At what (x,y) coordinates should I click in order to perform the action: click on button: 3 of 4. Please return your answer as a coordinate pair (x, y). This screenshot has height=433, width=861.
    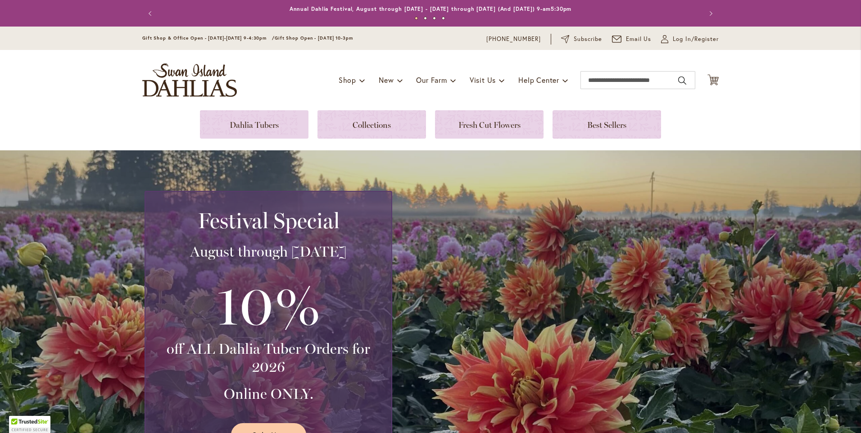
    Looking at the image, I should click on (434, 18).